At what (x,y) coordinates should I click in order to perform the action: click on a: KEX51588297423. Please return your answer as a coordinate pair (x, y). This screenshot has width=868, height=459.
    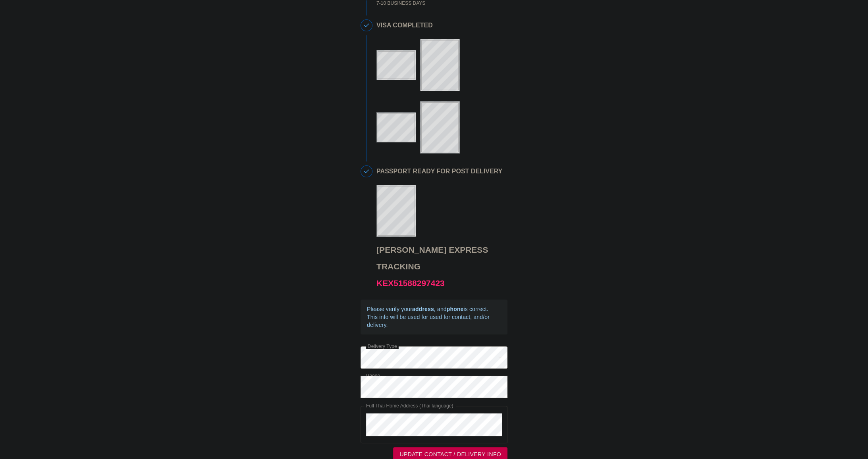
    Looking at the image, I should click on (411, 283).